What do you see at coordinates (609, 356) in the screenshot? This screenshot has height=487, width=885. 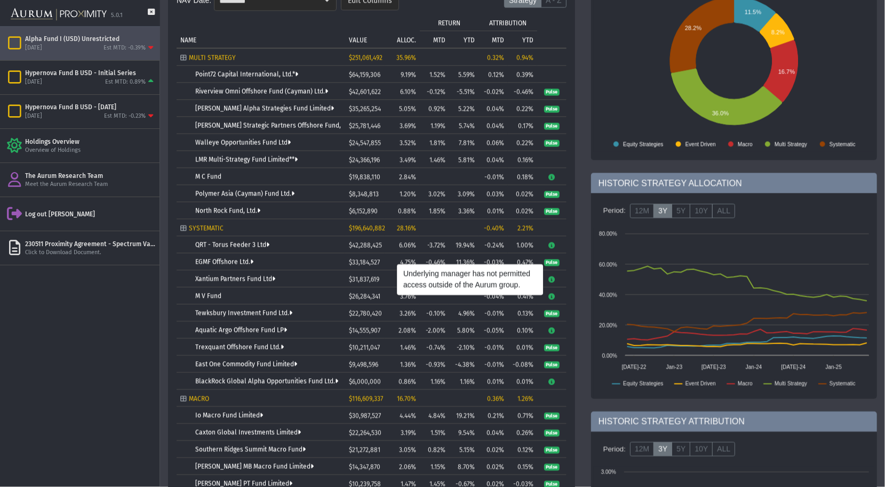 I see `text: 0.00%` at bounding box center [609, 356].